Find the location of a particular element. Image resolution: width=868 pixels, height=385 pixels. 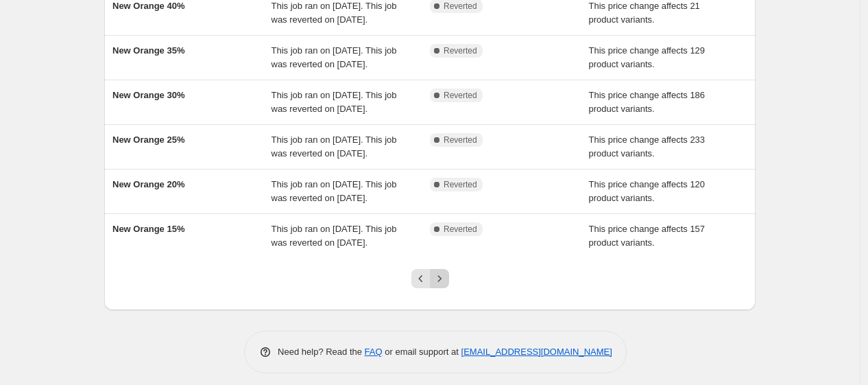

span: New Orange 15% is located at coordinates (149, 229).